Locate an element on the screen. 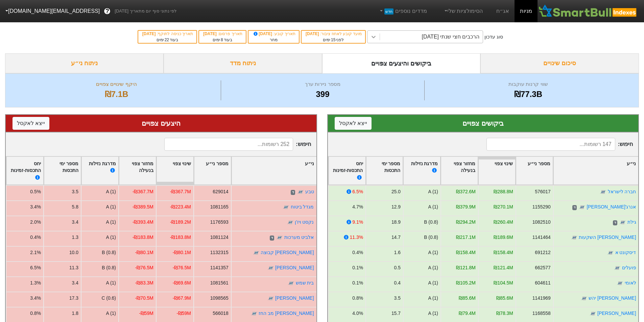  div: 604611 is located at coordinates (543, 283).